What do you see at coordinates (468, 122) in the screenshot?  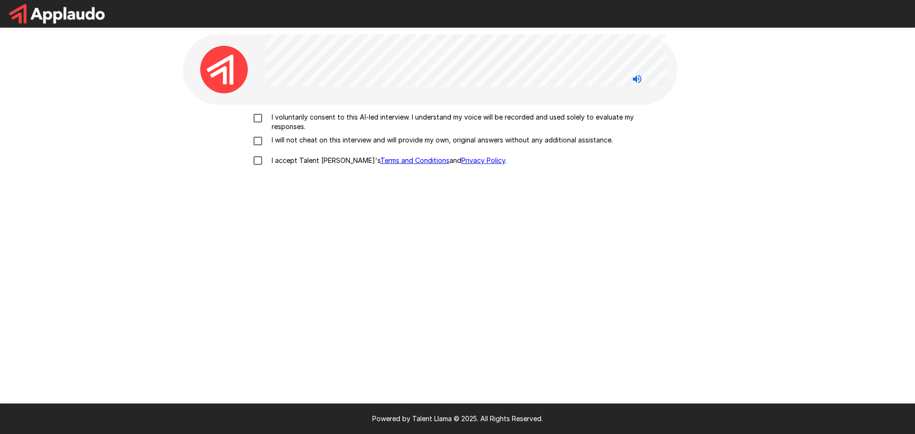 I see `p: I voluntarily consent to this AI-led interview. I understand my voice will be recorded and used s...` at bounding box center [468, 122].